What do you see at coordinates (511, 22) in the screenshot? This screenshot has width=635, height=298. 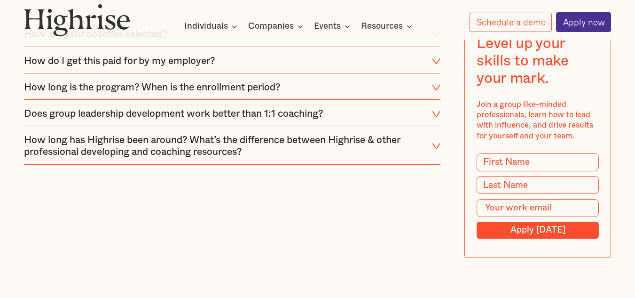 I see `a: Schedule a demo` at bounding box center [511, 22].